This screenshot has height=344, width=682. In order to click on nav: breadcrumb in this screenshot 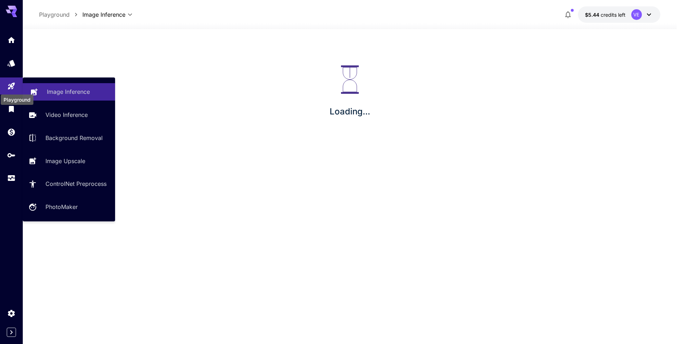, I will do `click(61, 15)`.